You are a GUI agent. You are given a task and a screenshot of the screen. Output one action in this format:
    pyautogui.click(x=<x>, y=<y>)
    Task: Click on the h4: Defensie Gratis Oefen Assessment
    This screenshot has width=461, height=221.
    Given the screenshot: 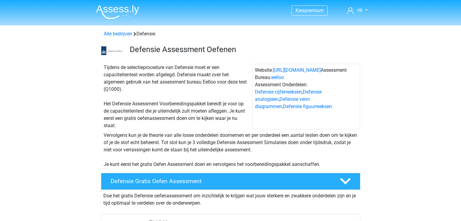 What is the action you would take?
    pyautogui.click(x=220, y=181)
    